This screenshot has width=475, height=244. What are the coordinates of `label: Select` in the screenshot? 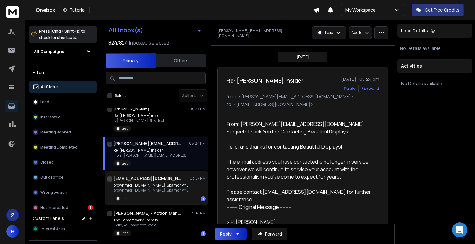 It's located at (120, 96).